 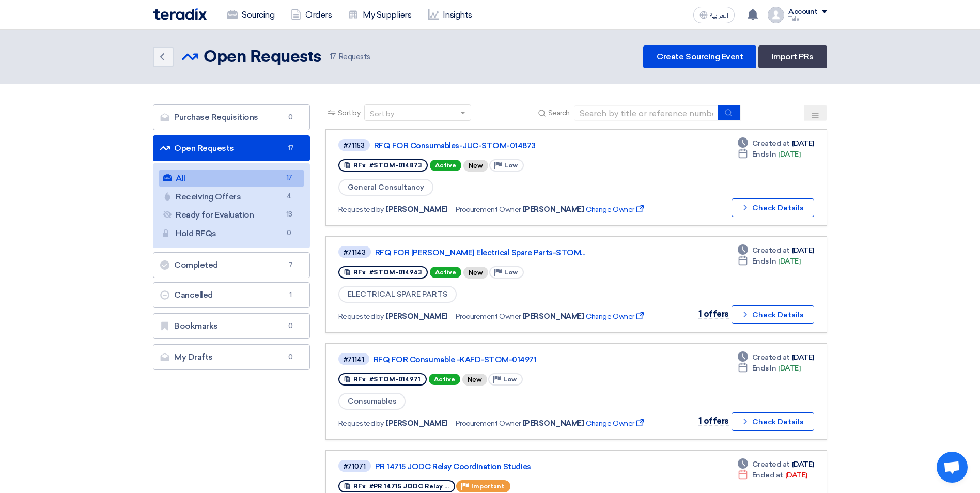 I want to click on span: Important, so click(x=488, y=486).